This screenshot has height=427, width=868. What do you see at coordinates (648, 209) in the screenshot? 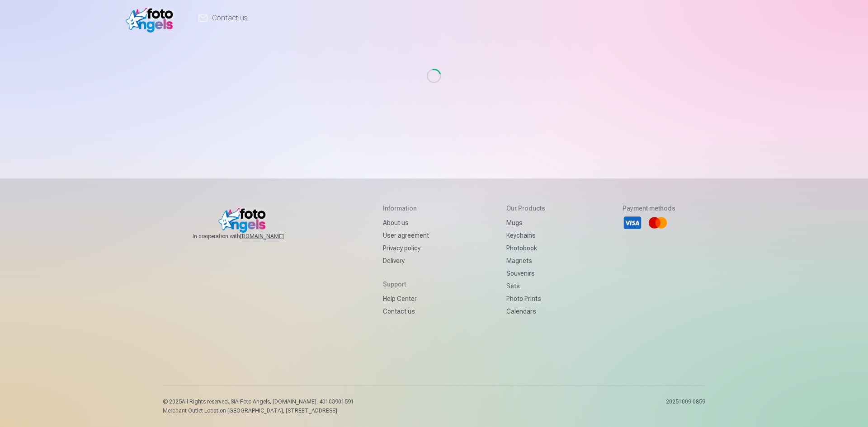
I see `h5: Payment methods` at bounding box center [648, 209].